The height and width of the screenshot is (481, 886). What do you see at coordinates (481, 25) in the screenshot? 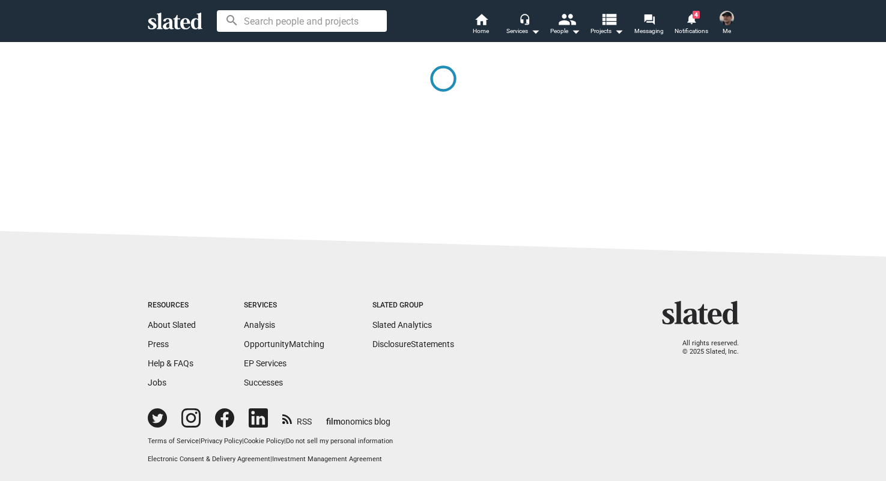
I see `a: Home` at bounding box center [481, 25].